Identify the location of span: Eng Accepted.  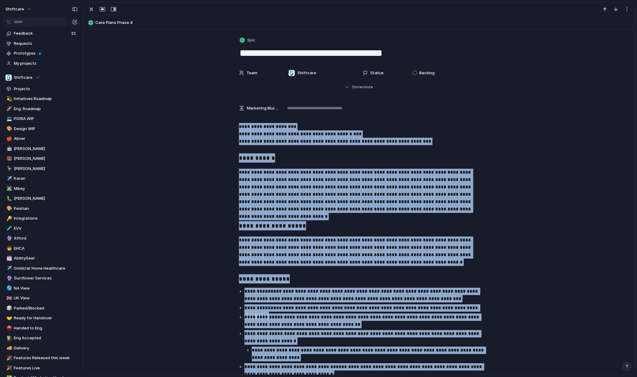
(46, 338).